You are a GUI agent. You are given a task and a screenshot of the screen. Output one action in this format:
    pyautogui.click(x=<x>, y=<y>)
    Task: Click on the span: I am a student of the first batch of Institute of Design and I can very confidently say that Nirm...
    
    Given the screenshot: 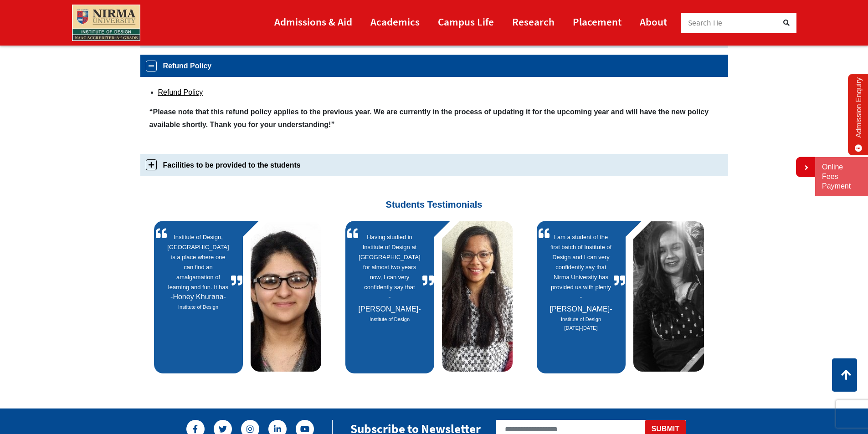 What is the action you would take?
    pyautogui.click(x=581, y=261)
    